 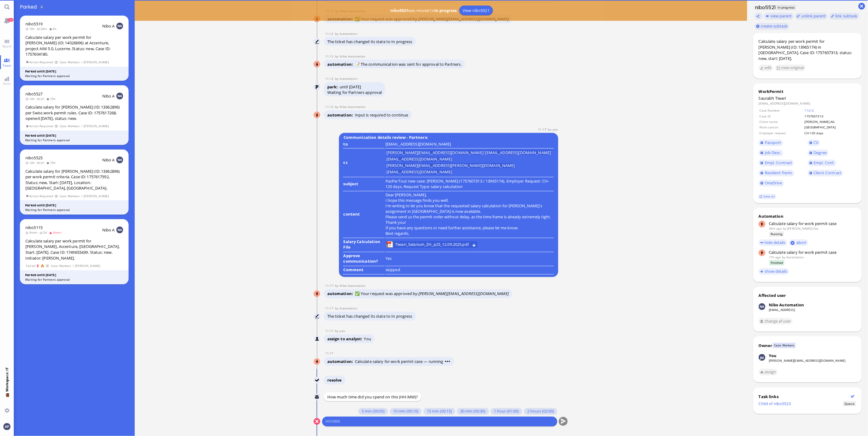 What do you see at coordinates (344, 86) in the screenshot?
I see `span: until` at bounding box center [344, 86].